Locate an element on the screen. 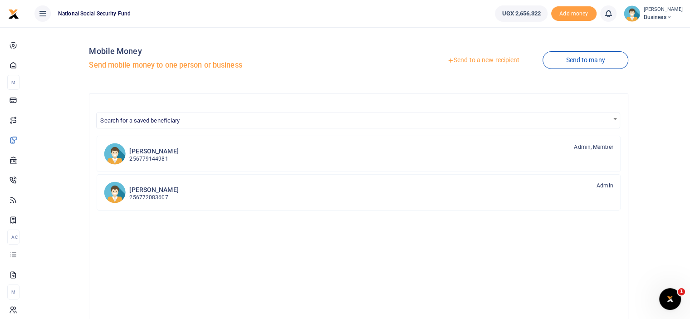  p: 256772083607 is located at coordinates (154, 197).